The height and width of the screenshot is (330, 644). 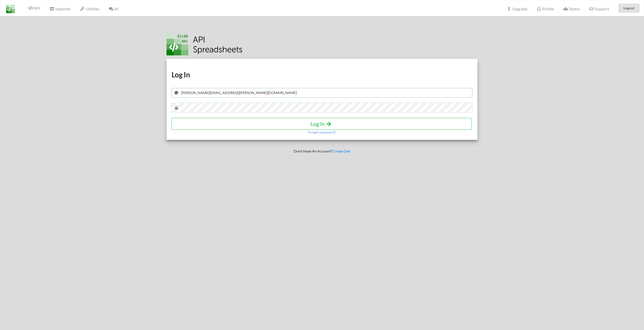 I want to click on span: Upgrade, so click(x=517, y=9).